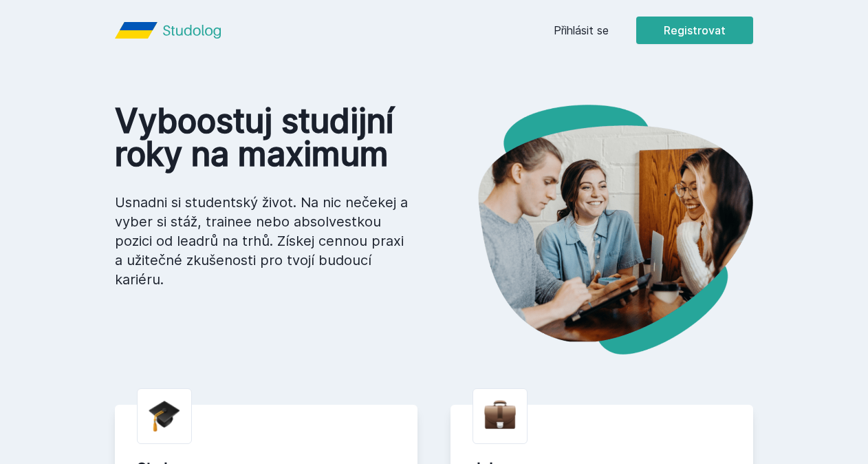 Image resolution: width=868 pixels, height=464 pixels. What do you see at coordinates (500, 414) in the screenshot?
I see `img: briefcase.png` at bounding box center [500, 414].